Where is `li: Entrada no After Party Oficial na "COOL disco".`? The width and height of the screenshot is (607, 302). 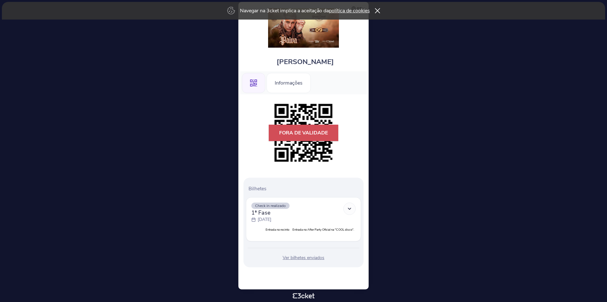 li: Entrada no After Party Oficial na "COOL disco". is located at coordinates (323, 230).